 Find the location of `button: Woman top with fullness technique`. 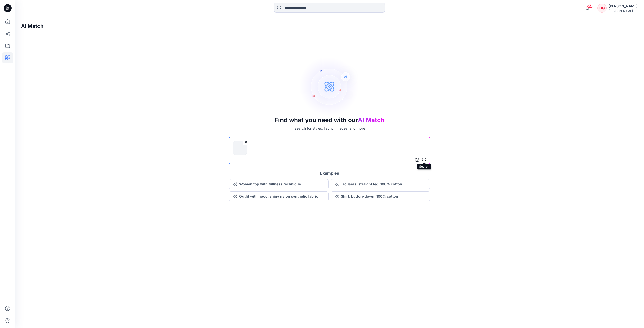

button: Woman top with fullness technique is located at coordinates (279, 184).